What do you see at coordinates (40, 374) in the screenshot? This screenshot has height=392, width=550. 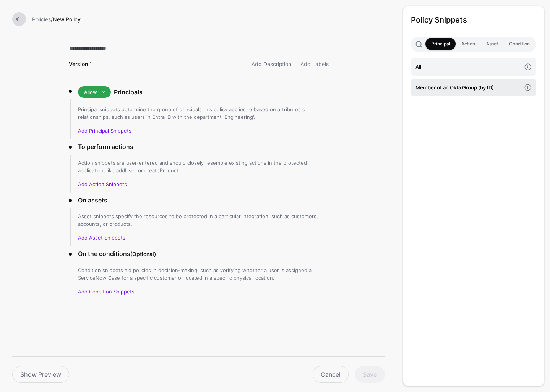 I see `a: Show Preview` at bounding box center [40, 374].